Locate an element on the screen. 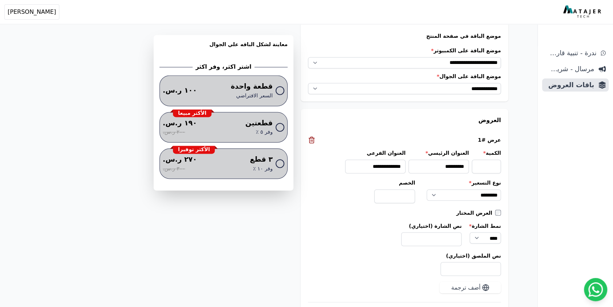 Image resolution: width=613 pixels, height=307 pixels. span: وفر ٥ ٪ is located at coordinates (264, 132).